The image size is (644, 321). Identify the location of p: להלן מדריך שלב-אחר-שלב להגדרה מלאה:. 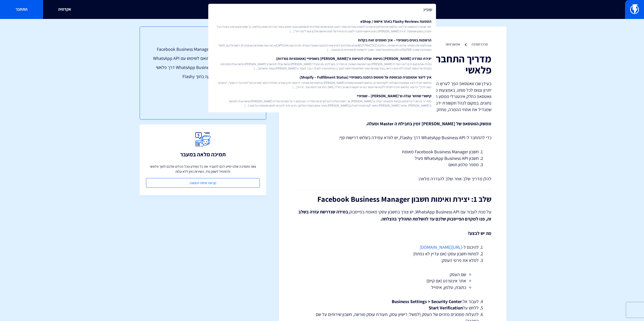
(393, 179).